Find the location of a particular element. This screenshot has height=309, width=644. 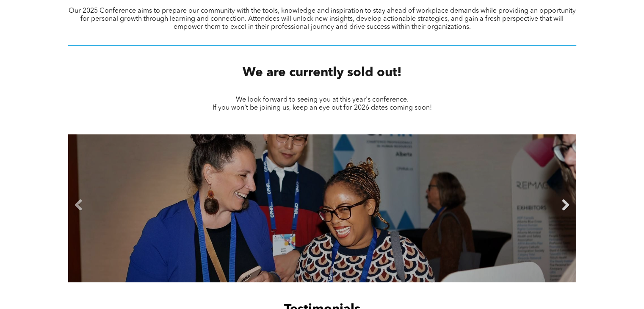

span: We look forward to seeing you at this year's conference. is located at coordinates (322, 100).